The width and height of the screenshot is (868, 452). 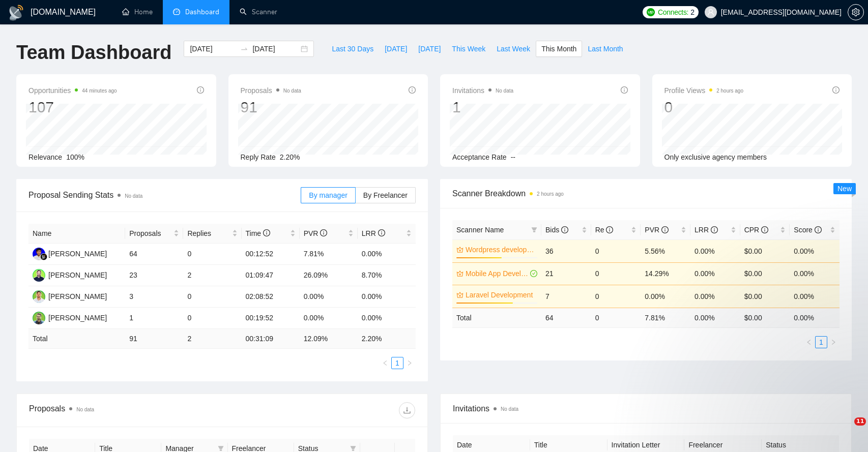 I want to click on span: New, so click(x=845, y=189).